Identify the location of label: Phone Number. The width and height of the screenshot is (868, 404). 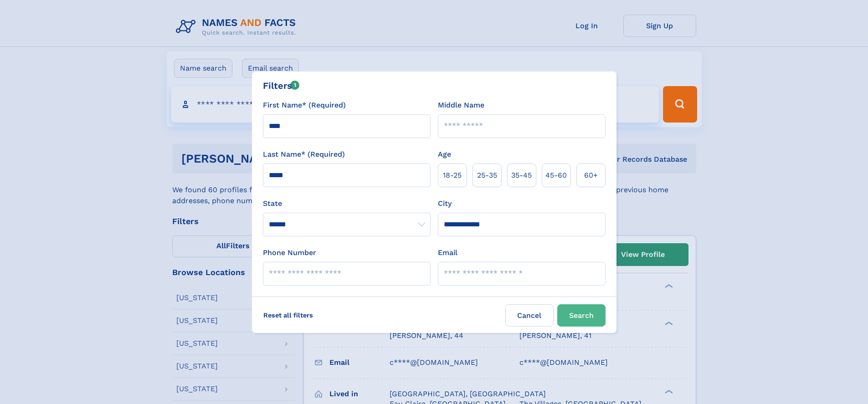
(289, 253).